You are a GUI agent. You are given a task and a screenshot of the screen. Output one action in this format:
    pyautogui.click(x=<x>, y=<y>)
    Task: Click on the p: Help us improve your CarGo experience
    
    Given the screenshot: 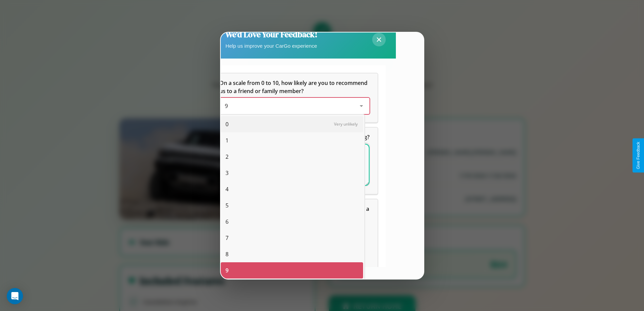 What is the action you would take?
    pyautogui.click(x=272, y=46)
    